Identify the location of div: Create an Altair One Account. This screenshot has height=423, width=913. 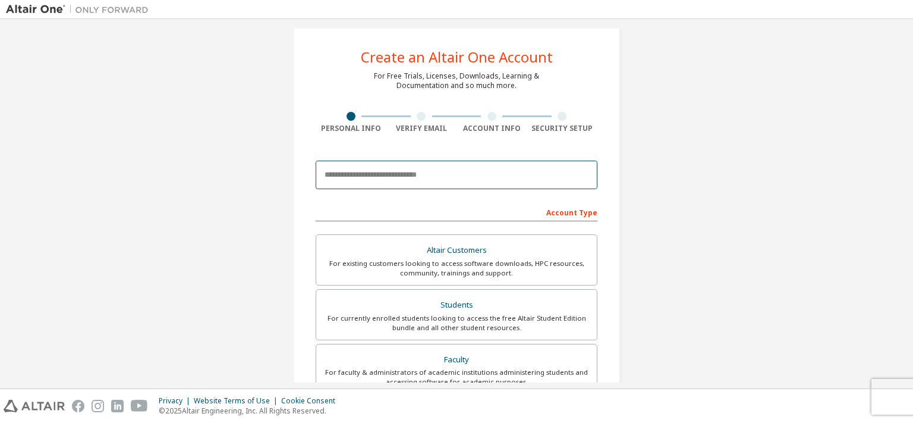
(456, 57).